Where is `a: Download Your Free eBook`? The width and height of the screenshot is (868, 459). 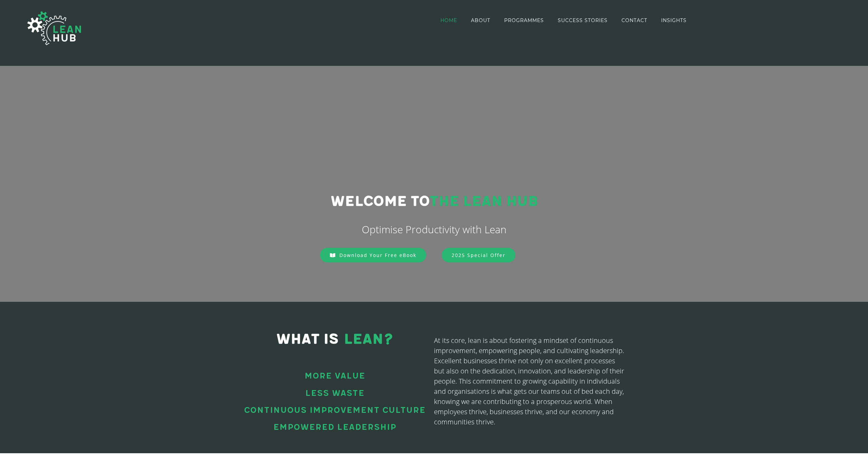 a: Download Your Free eBook is located at coordinates (373, 255).